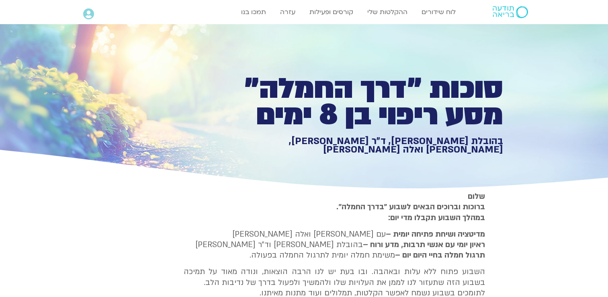 The height and width of the screenshot is (297, 608). Describe the element at coordinates (364, 102) in the screenshot. I see `h1: סוכות ״דרך החמלה״ מסע ריפוי בן 8 ימים` at that location.